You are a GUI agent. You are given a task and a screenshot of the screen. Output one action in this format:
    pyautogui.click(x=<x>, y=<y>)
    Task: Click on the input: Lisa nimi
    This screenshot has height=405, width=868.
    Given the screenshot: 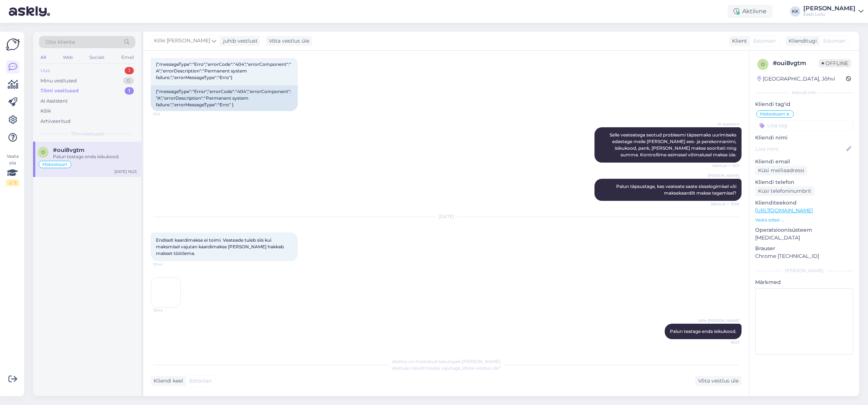 What is the action you would take?
    pyautogui.click(x=800, y=149)
    